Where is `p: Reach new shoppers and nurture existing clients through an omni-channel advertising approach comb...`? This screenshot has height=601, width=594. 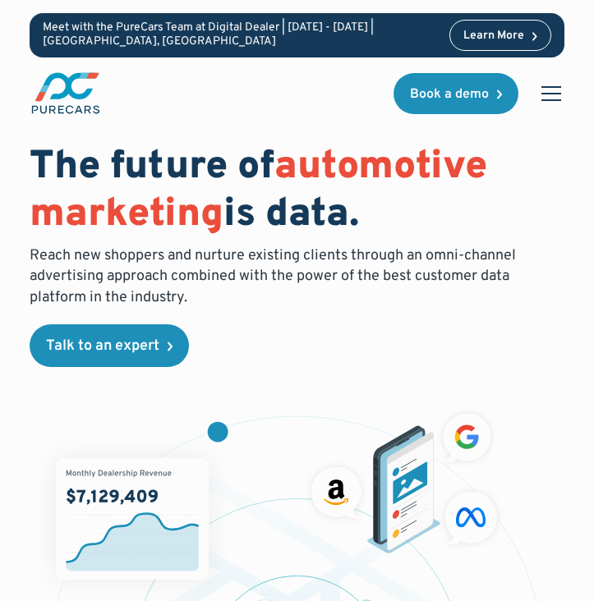
p: Reach new shoppers and nurture existing clients through an omni-channel advertising approach comb... is located at coordinates (279, 277).